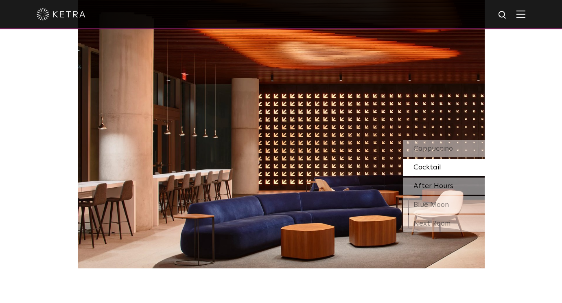 The image size is (562, 303). What do you see at coordinates (433, 148) in the screenshot?
I see `span: Cappuccino` at bounding box center [433, 148].